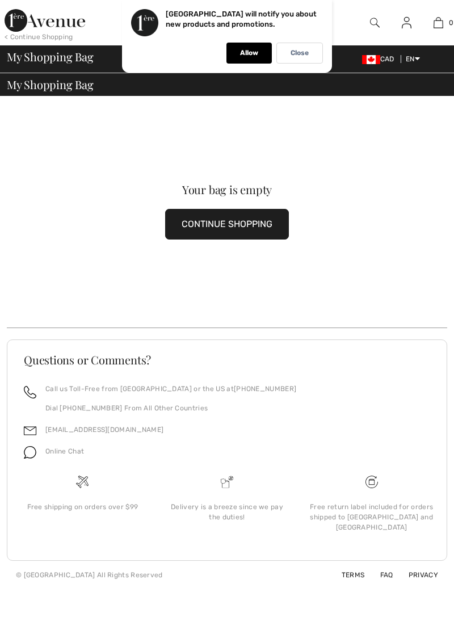 This screenshot has width=454, height=638. I want to click on div: Delivery is a breeze since we pay the duties!, so click(227, 512).